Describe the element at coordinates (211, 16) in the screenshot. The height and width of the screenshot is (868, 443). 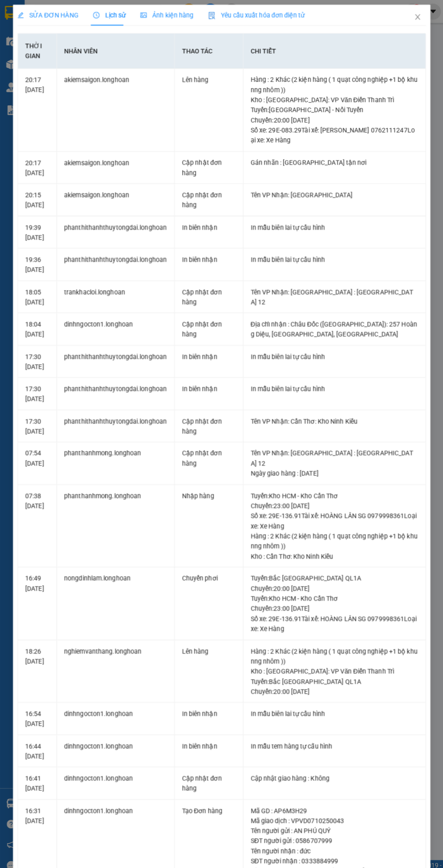
I see `img: icon` at that location.